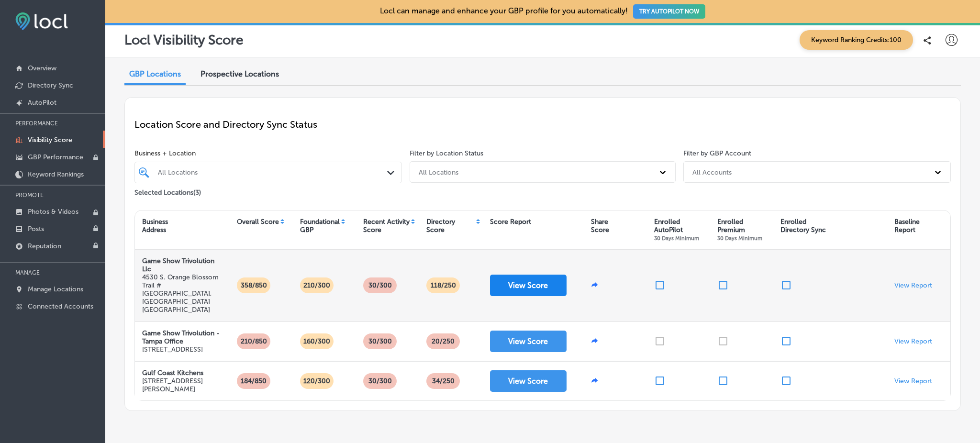 The height and width of the screenshot is (443, 980). What do you see at coordinates (45, 246) in the screenshot?
I see `p: Reputation` at bounding box center [45, 246].